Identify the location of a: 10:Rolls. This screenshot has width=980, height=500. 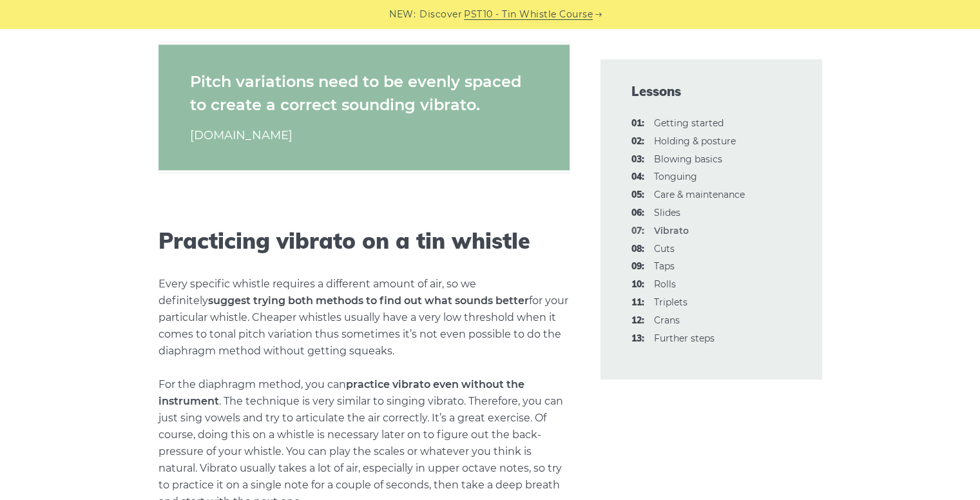
(665, 284).